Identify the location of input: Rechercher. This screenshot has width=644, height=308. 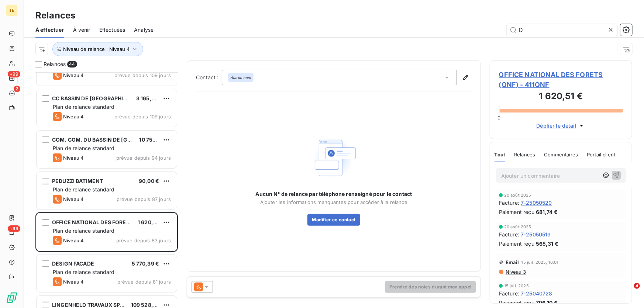
(562, 30).